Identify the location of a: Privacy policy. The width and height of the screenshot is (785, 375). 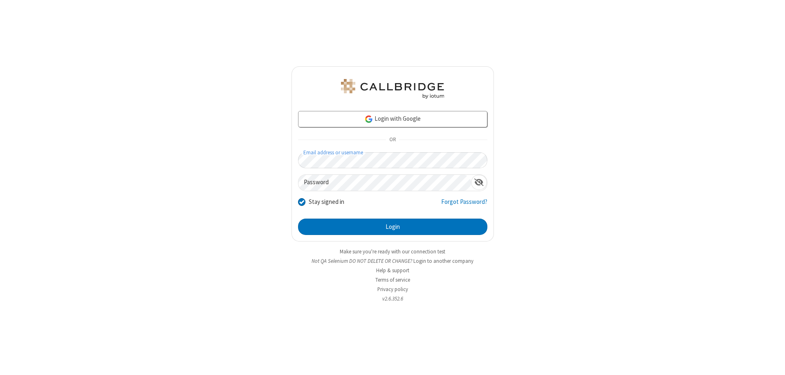
(393, 289).